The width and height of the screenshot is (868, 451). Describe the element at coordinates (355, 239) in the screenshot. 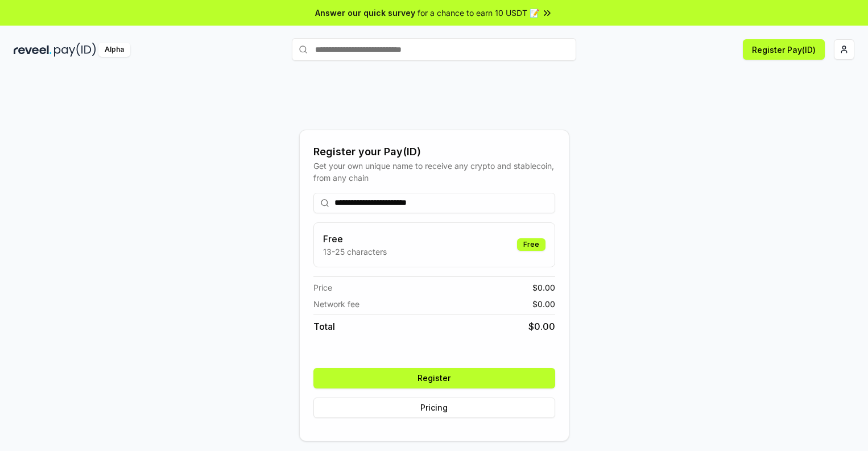

I see `h3: Free` at that location.